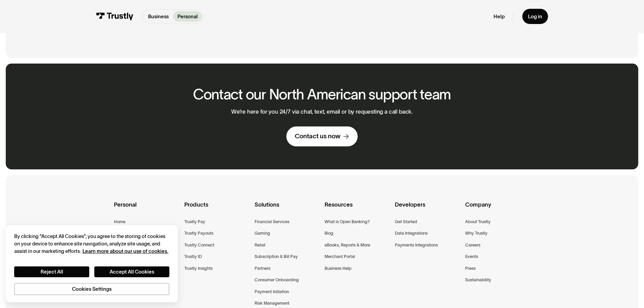 The width and height of the screenshot is (644, 308). What do you see at coordinates (322, 136) in the screenshot?
I see `a: Contact us now` at bounding box center [322, 136].